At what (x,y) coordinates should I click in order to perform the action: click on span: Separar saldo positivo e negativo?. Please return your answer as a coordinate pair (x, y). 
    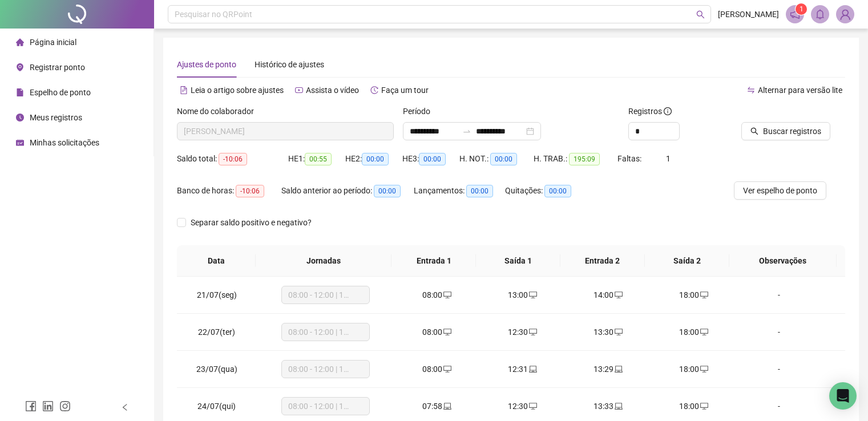
    Looking at the image, I should click on (251, 222).